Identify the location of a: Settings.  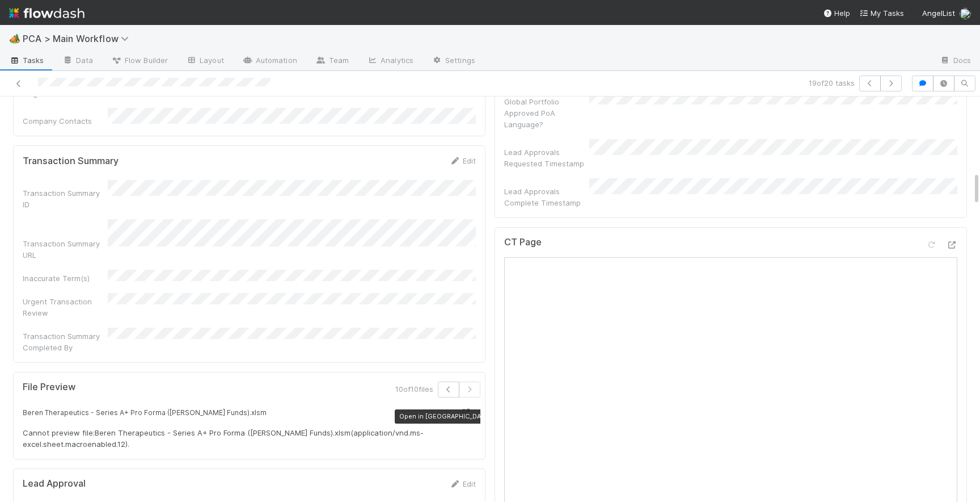
(453, 61).